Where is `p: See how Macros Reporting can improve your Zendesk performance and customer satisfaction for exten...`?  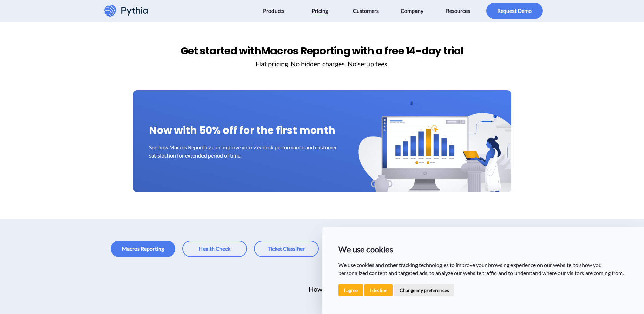 p: See how Macros Reporting can improve your Zendesk performance and customer satisfaction for exten... is located at coordinates (246, 151).